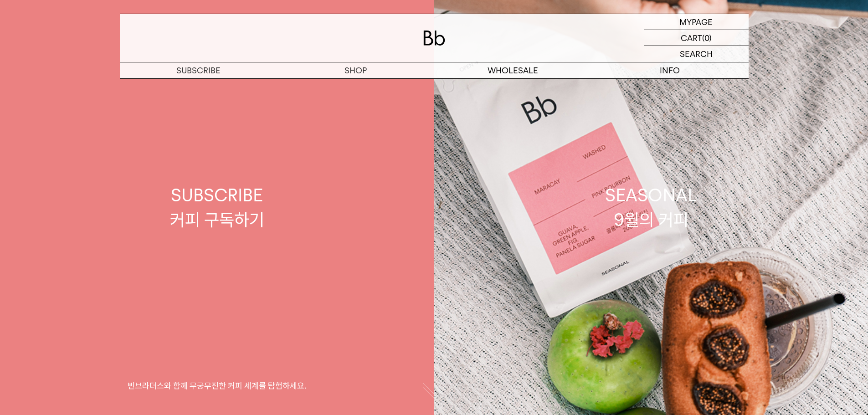  What do you see at coordinates (691, 38) in the screenshot?
I see `p: CART` at bounding box center [691, 38].